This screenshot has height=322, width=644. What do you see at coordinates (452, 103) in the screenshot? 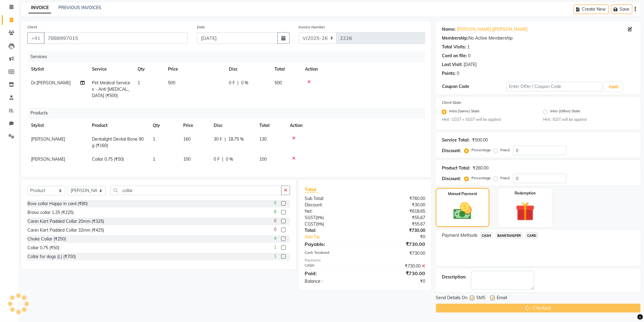
I see `label: Client State` at bounding box center [452, 103].